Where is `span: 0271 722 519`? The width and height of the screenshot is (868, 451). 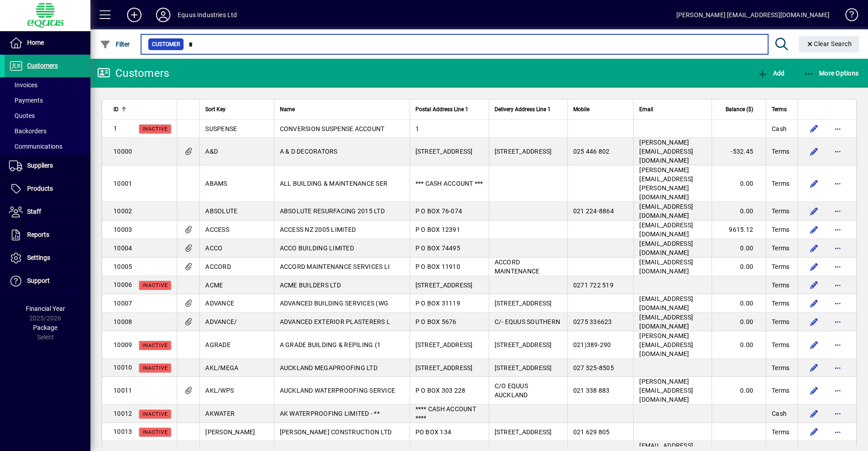 span: 0271 722 519 is located at coordinates (593, 285).